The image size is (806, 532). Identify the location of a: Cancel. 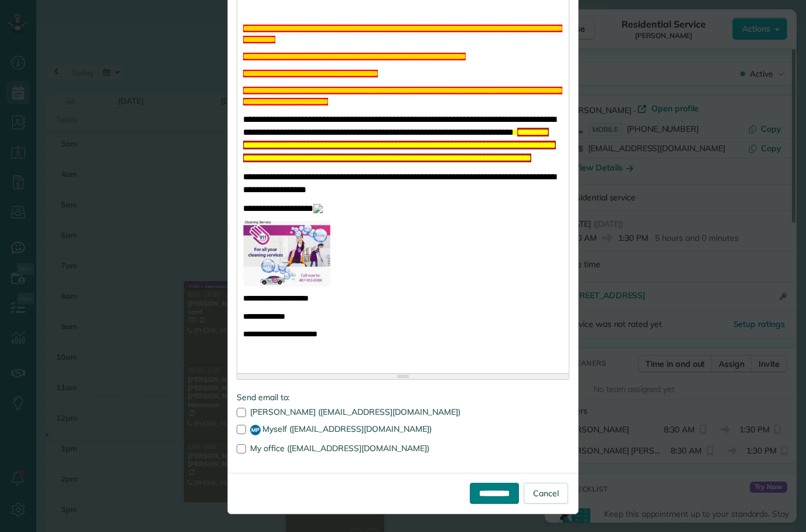
(545, 493).